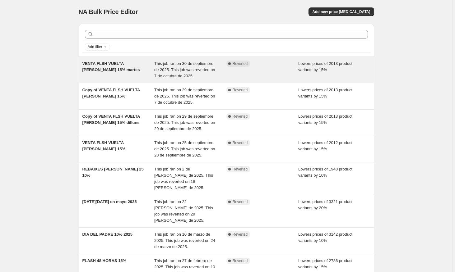 The height and width of the screenshot is (272, 455). I want to click on span: NA Bulk Price Editor, so click(108, 12).